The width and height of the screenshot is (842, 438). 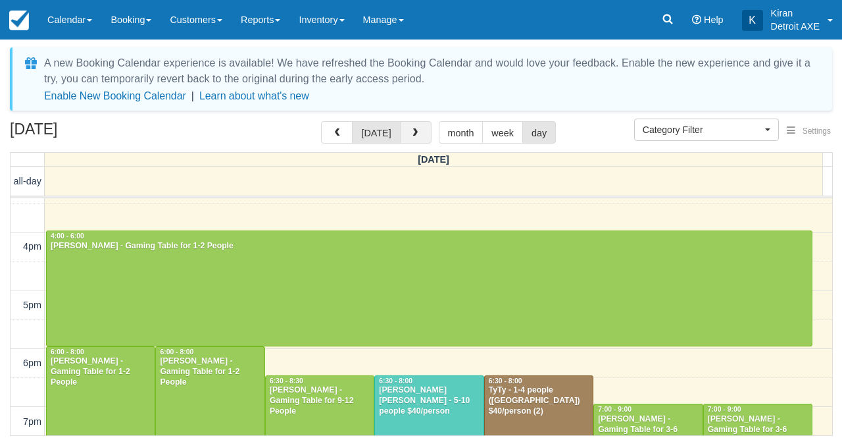 What do you see at coordinates (809, 131) in the screenshot?
I see `button: Settings` at bounding box center [809, 131].